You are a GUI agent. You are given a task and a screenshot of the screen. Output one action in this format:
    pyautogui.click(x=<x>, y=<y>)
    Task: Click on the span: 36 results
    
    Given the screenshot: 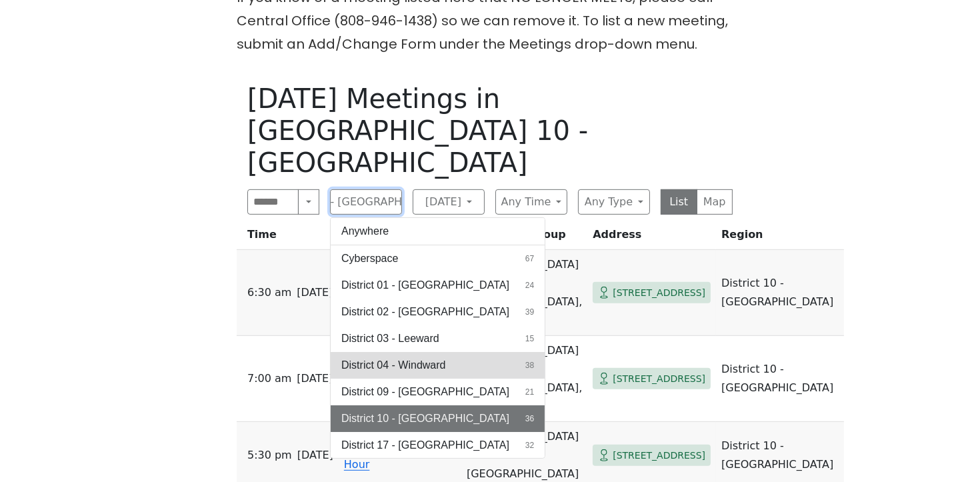 What is the action you would take?
    pyautogui.click(x=529, y=418)
    